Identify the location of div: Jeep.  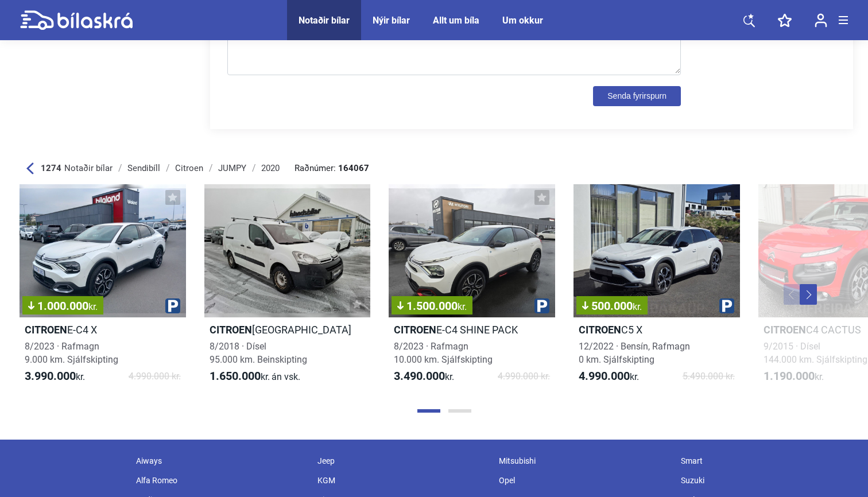
(402, 461).